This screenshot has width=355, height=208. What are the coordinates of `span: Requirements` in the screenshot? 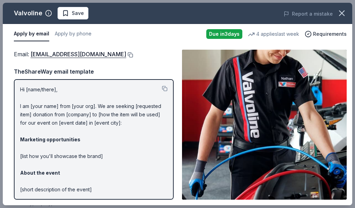 It's located at (330, 34).